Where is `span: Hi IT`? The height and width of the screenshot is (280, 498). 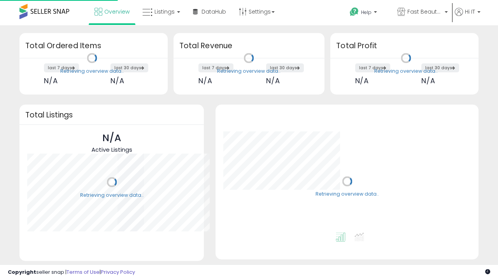
span: Hi IT is located at coordinates (470, 12).